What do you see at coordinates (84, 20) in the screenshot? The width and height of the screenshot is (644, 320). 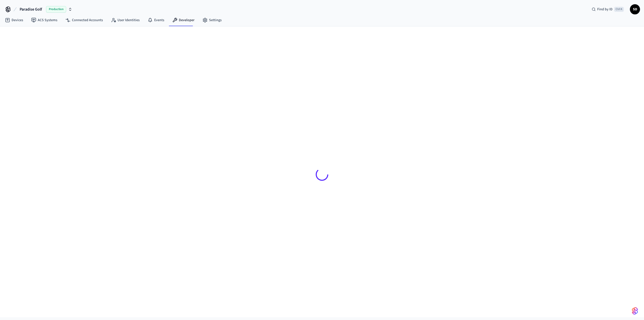 I see `a: Connected Accounts` at bounding box center [84, 20].